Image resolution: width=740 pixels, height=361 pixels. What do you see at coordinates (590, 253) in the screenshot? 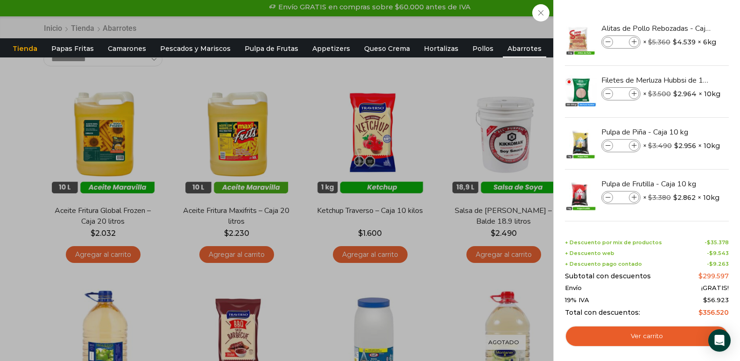
I see `span: + Descuento web` at bounding box center [590, 253].